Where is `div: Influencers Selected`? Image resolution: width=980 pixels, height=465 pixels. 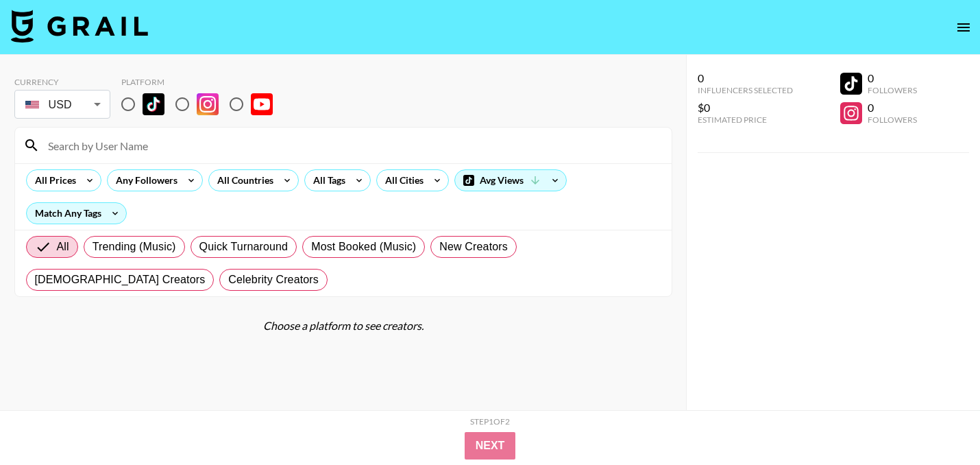
div: Influencers Selected is located at coordinates (745, 90).